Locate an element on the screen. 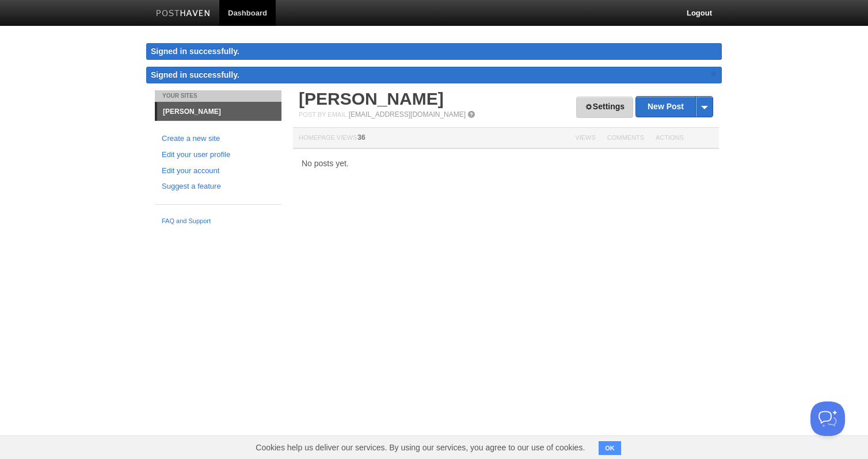 This screenshot has height=459, width=868. th: Actions is located at coordinates (685, 138).